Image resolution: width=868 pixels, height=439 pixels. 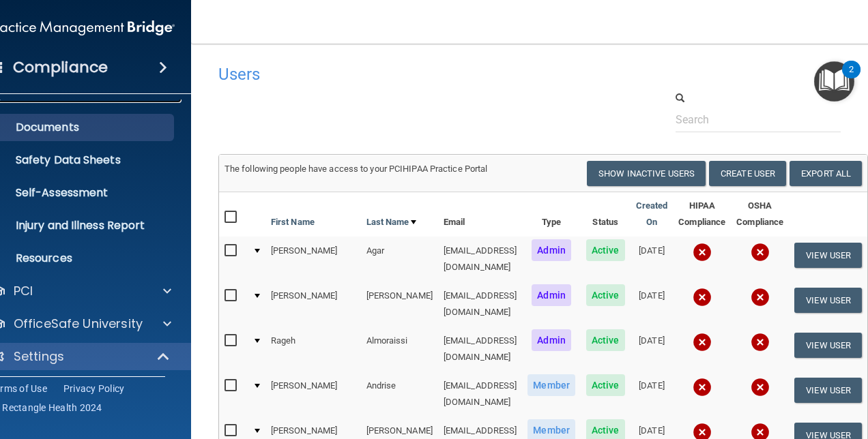 What do you see at coordinates (60, 67) in the screenshot?
I see `h4: Compliance` at bounding box center [60, 67].